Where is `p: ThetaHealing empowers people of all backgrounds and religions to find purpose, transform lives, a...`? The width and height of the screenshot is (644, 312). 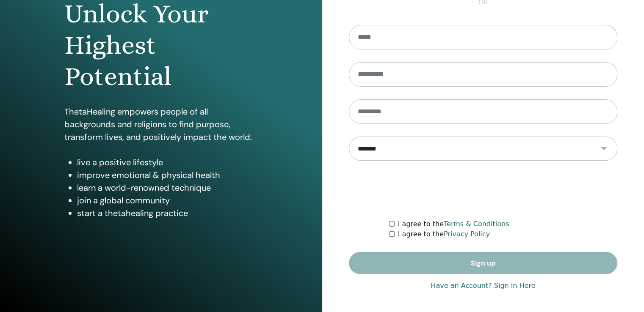
p: ThetaHealing empowers people of all backgrounds and religions to find purpose, transform lives, a... is located at coordinates (161, 125).